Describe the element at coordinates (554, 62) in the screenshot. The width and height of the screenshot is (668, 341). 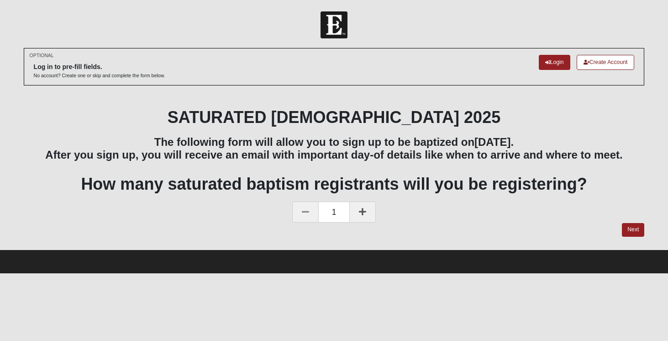
I see `a: Login` at that location.